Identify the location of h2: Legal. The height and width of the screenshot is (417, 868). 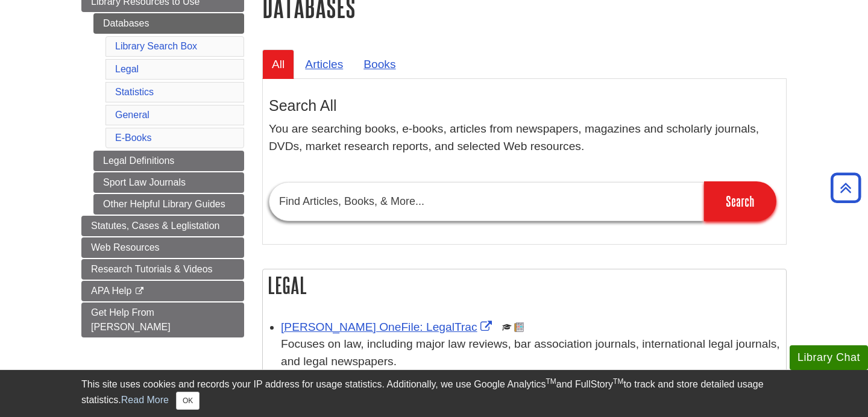
(524, 285).